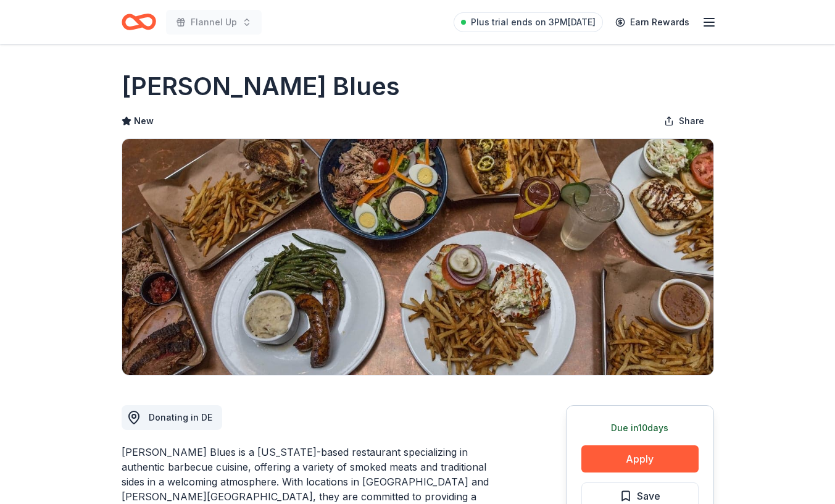 Image resolution: width=835 pixels, height=504 pixels. What do you see at coordinates (641, 428) in the screenshot?
I see `div: Due in 10 days` at bounding box center [641, 428].